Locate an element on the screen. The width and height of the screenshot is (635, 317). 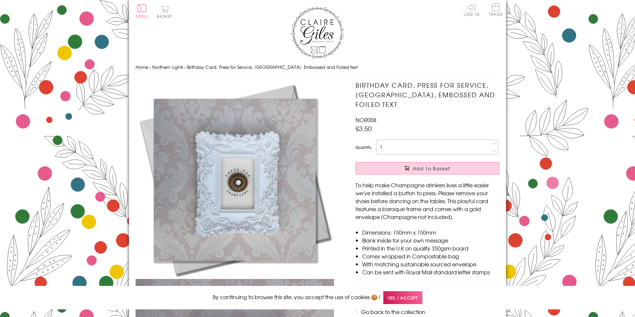
span: Trade is located at coordinates (496, 10).